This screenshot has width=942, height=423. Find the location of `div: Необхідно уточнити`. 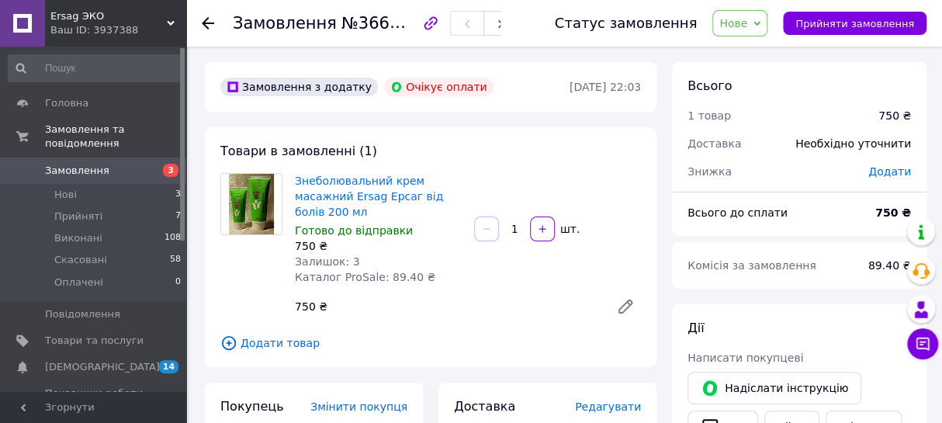

div: Необхідно уточнити is located at coordinates (853, 144).